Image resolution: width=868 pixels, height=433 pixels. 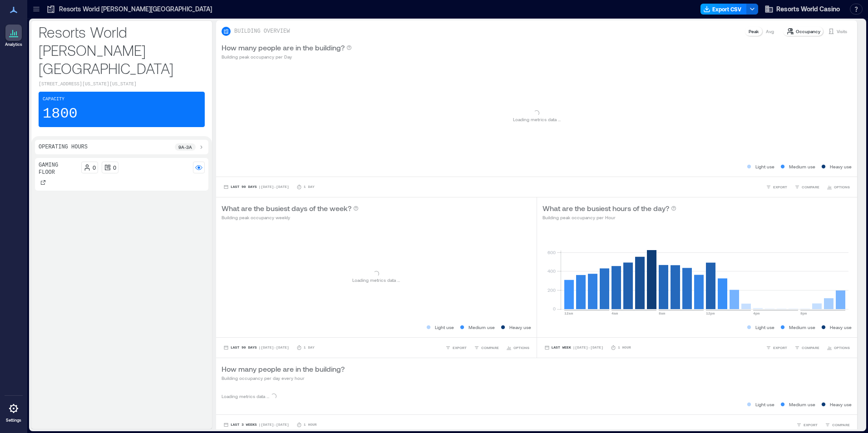 What do you see at coordinates (58, 169) in the screenshot?
I see `p: Gaming Floor` at bounding box center [58, 169].